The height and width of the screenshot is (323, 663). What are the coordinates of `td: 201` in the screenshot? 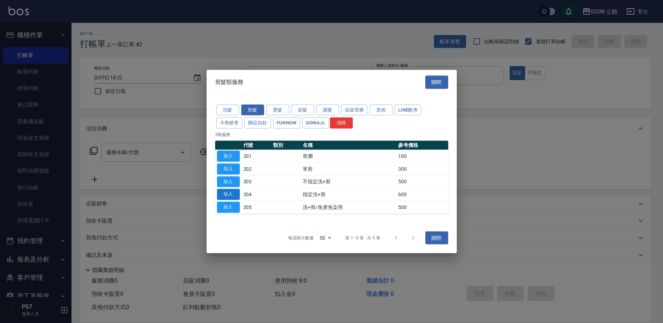 It's located at (256, 156).